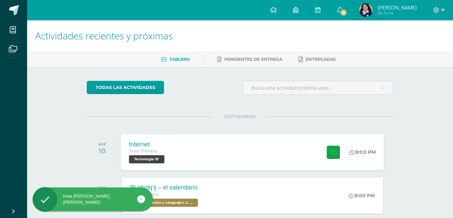 This screenshot has height=218, width=453. What do you see at coordinates (102, 144) in the screenshot?
I see `div: MIÉ` at bounding box center [102, 144].